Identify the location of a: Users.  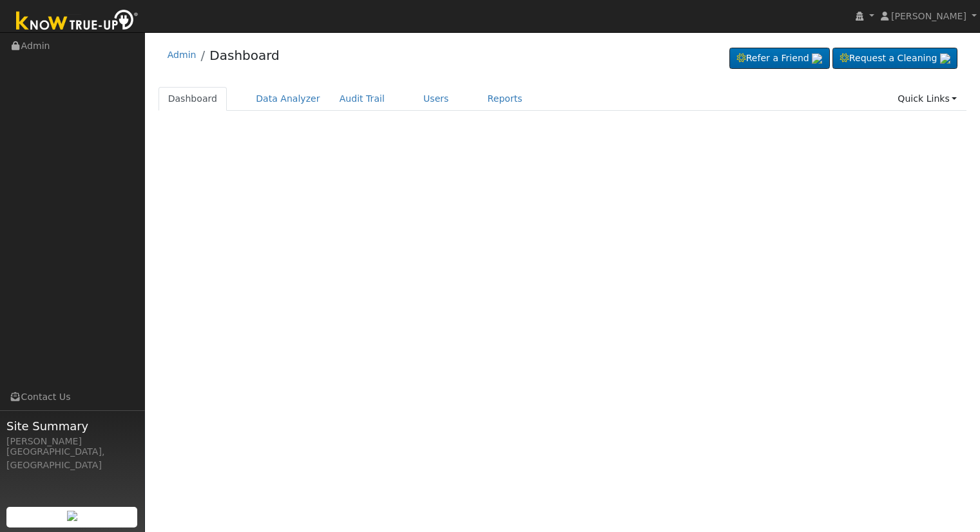
(437, 98).